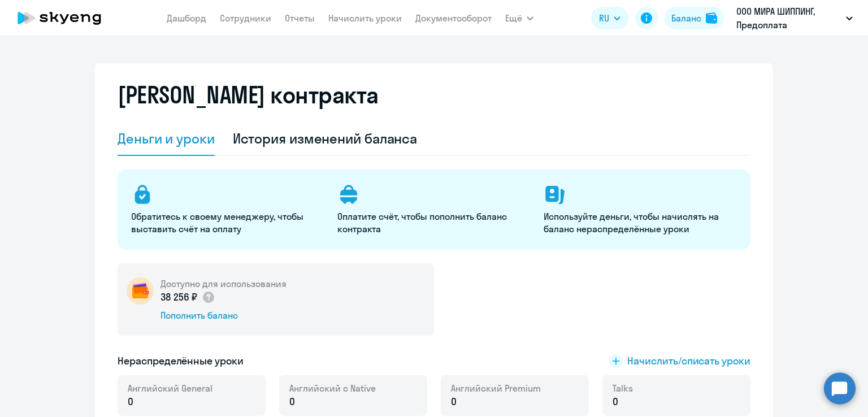 The width and height of the screenshot is (868, 417). I want to click on button: RU, so click(610, 18).